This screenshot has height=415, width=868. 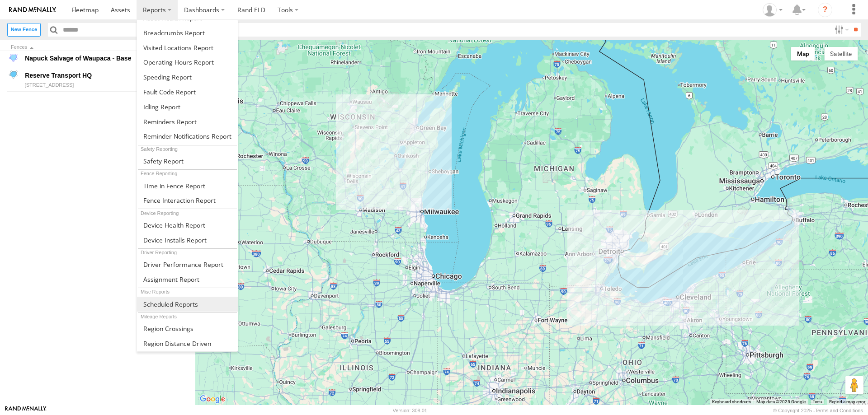 I want to click on a: Fault Code Report, so click(x=187, y=92).